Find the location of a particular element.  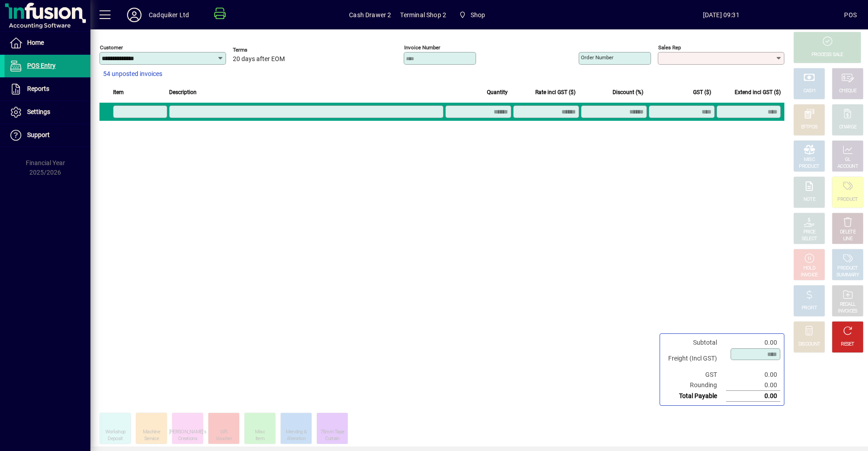

span: Extend incl GST ($) is located at coordinates (758, 92).